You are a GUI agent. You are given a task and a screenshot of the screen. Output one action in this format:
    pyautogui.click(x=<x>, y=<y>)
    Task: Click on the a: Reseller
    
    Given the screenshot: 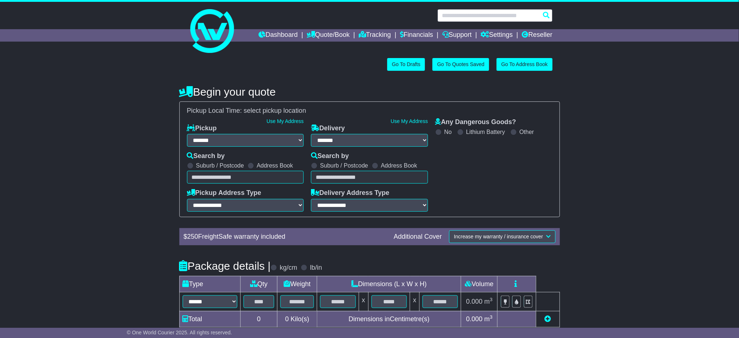 What is the action you would take?
    pyautogui.click(x=537, y=35)
    